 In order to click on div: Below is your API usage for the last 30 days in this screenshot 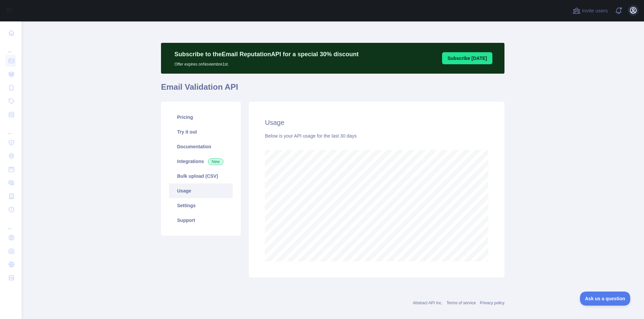, I will do `click(377, 136)`.